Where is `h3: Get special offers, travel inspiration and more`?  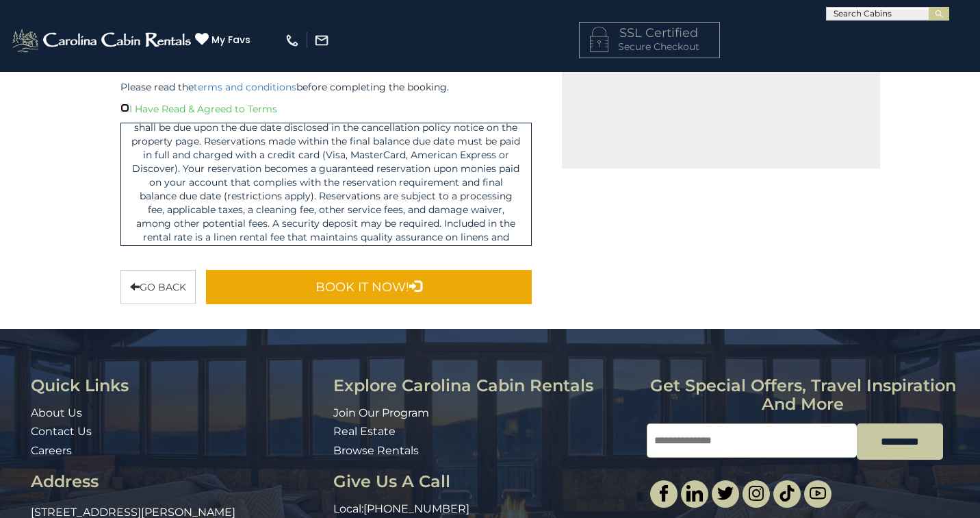
h3: Get special offers, travel inspiration and more is located at coordinates (803, 394).